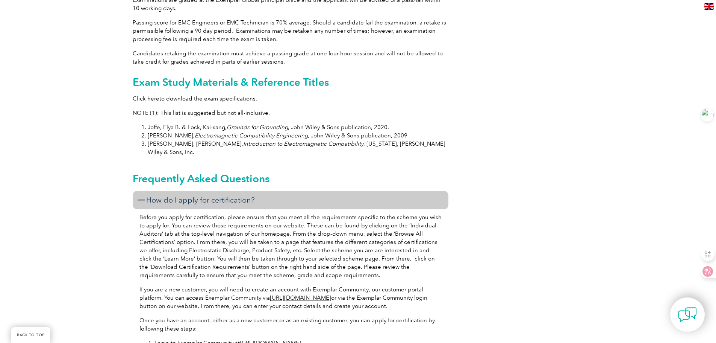 The height and width of the screenshot is (343, 716). I want to click on a: Click here, so click(146, 99).